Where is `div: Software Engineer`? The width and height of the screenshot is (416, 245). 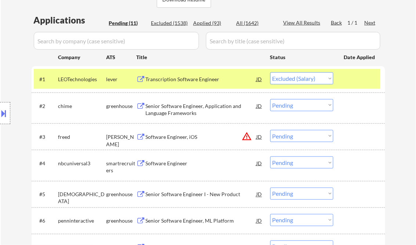 div: Software Engineer is located at coordinates (201, 164).